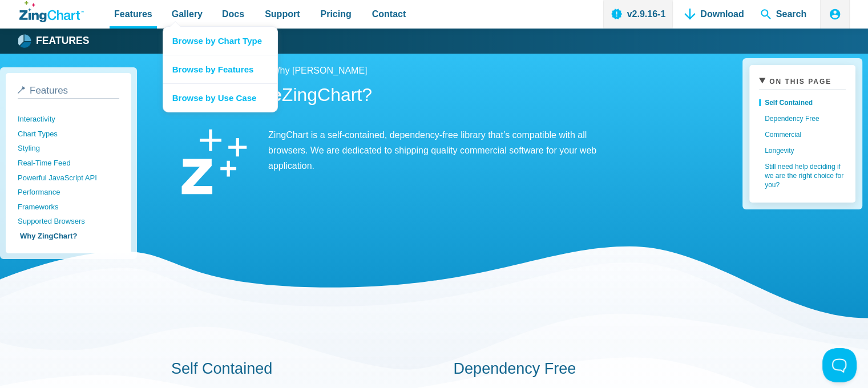  Describe the element at coordinates (515, 368) in the screenshot. I see `span: Dependency Free` at that location.